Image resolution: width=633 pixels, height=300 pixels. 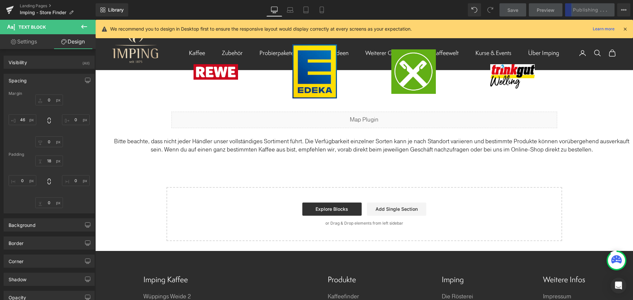 What do you see at coordinates (49, 94) in the screenshot?
I see `div: Margin` at bounding box center [49, 94].